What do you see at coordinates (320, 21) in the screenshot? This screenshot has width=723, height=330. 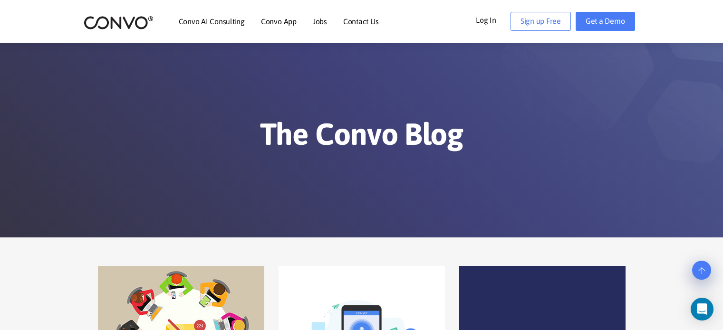 I see `a: Jobs` at bounding box center [320, 21].